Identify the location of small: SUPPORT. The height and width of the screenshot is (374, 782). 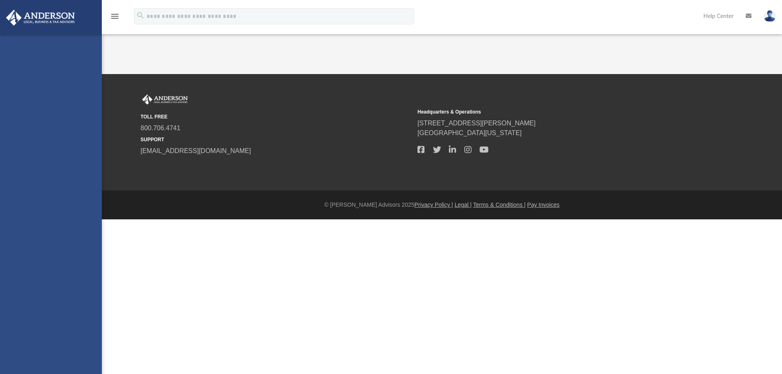
(276, 140).